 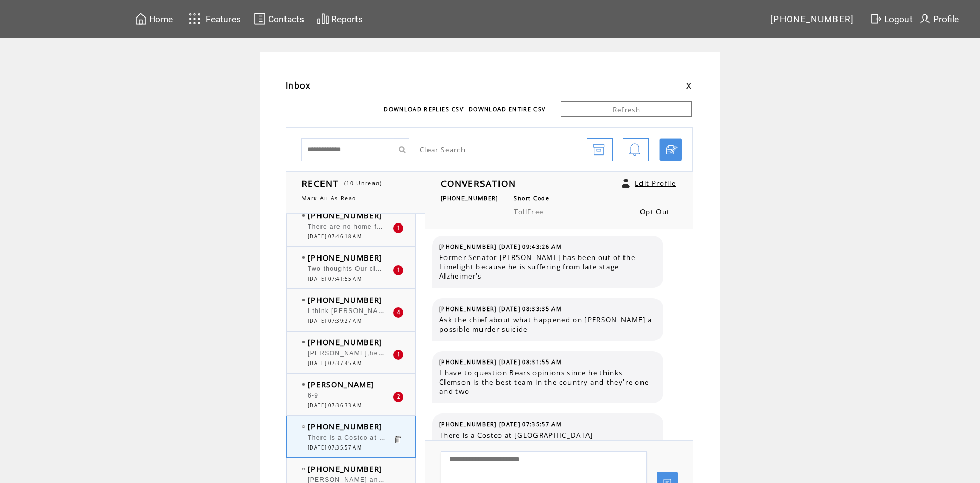 I want to click on a: Logout, so click(x=893, y=19).